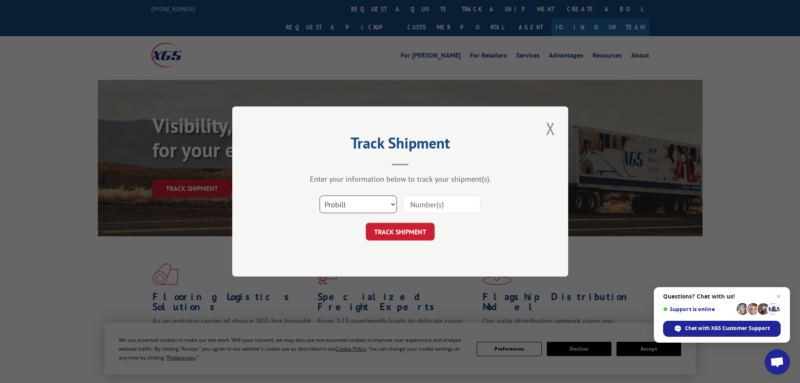 This screenshot has width=800, height=383. Describe the element at coordinates (442, 204) in the screenshot. I see `input: Number(s)` at that location.